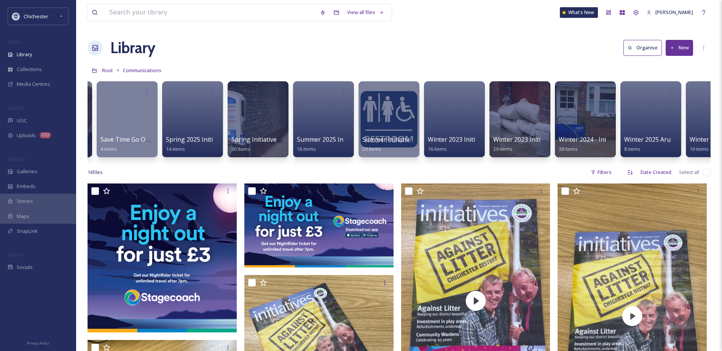 The image size is (722, 351). What do you see at coordinates (592, 140) in the screenshot?
I see `span: Winter 2024 - Initiatives` at bounding box center [592, 140].